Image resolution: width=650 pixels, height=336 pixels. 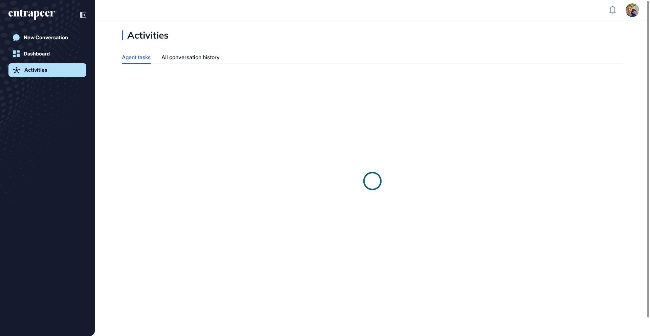 What do you see at coordinates (31, 15) in the screenshot?
I see `div: entrapeer-logo` at bounding box center [31, 15].